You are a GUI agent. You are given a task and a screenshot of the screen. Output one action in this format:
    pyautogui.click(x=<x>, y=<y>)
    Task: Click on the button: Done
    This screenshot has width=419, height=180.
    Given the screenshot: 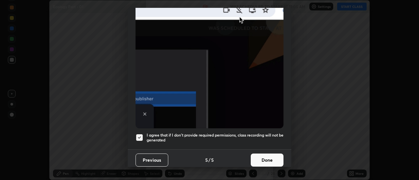 What is the action you would take?
    pyautogui.click(x=267, y=160)
    